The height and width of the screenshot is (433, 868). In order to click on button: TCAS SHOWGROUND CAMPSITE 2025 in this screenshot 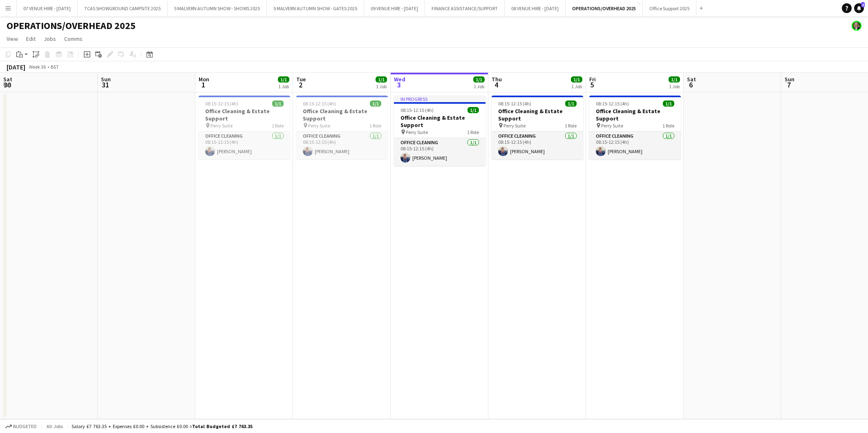, I will do `click(123, 8)`.